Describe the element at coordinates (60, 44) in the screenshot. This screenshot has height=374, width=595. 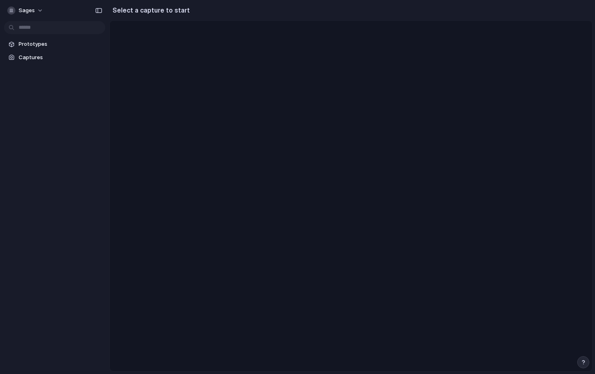
I see `span: Prototypes` at that location.